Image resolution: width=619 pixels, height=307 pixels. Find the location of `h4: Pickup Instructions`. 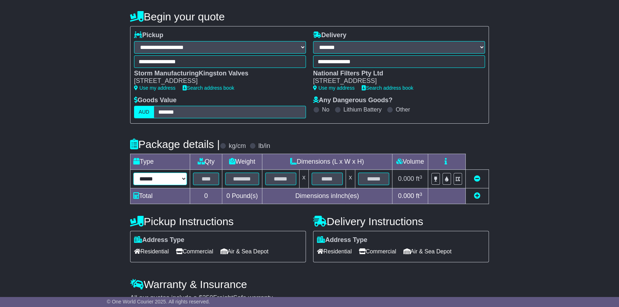

h4: Pickup Instructions is located at coordinates (218, 221).